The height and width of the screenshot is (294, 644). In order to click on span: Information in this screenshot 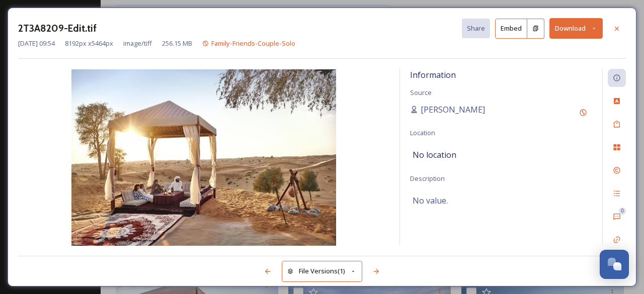, I will do `click(433, 75)`.